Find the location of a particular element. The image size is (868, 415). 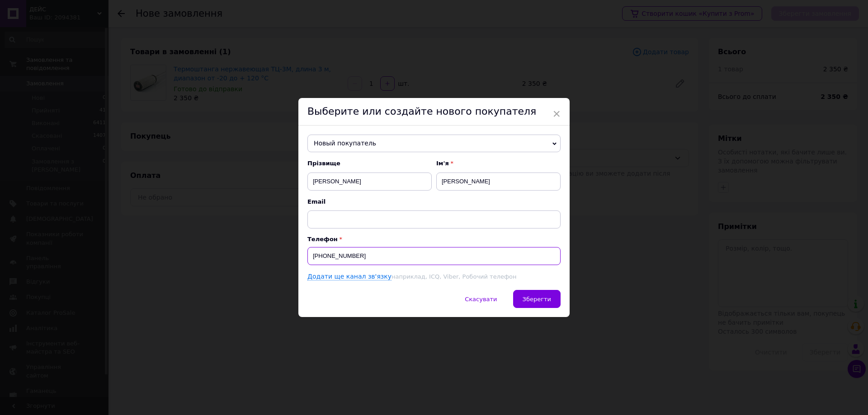

a: Додати ще канал зв'язку is located at coordinates (349, 276).